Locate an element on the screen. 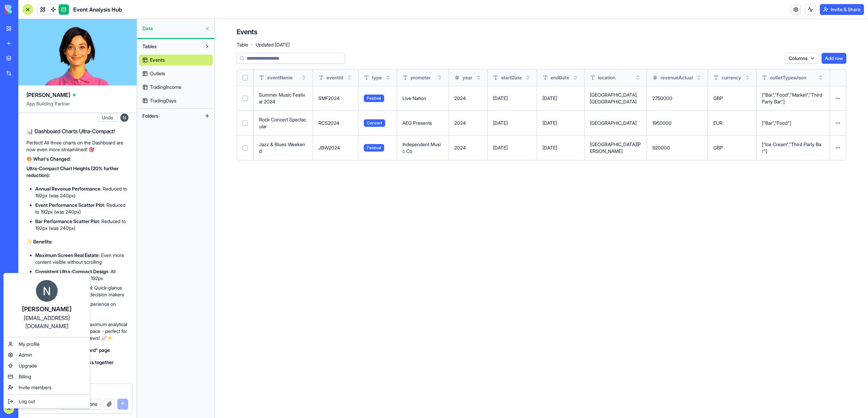 This screenshot has width=868, height=418. a: Invite members is located at coordinates (47, 388).